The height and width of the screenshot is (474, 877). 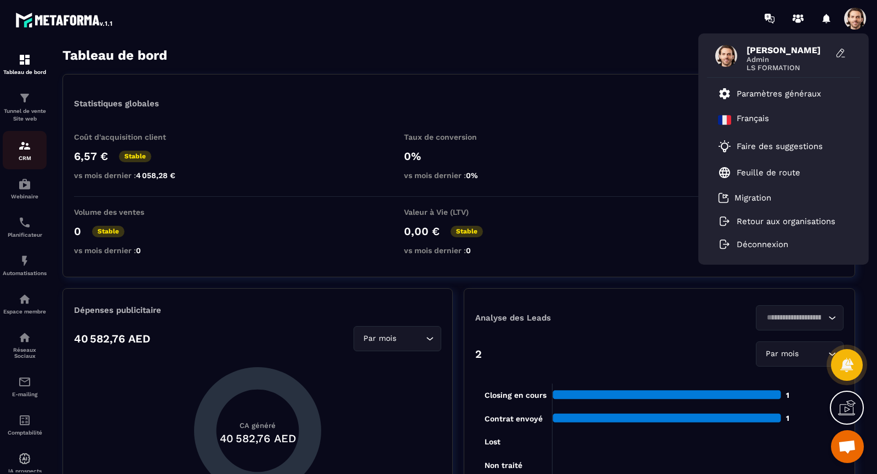 What do you see at coordinates (763, 245) in the screenshot?
I see `p: Déconnexion` at bounding box center [763, 245].